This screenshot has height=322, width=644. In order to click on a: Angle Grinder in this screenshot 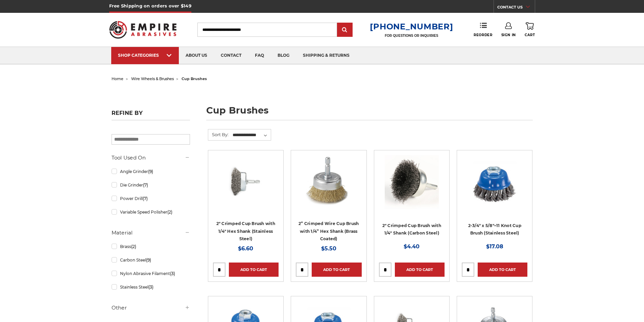, I will do `click(150, 172)`.